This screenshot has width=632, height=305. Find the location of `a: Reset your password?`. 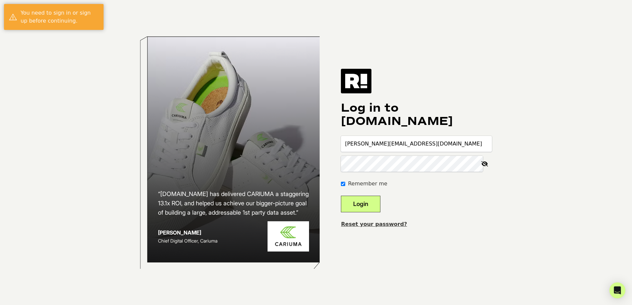

a: Reset your password? is located at coordinates (374, 224).